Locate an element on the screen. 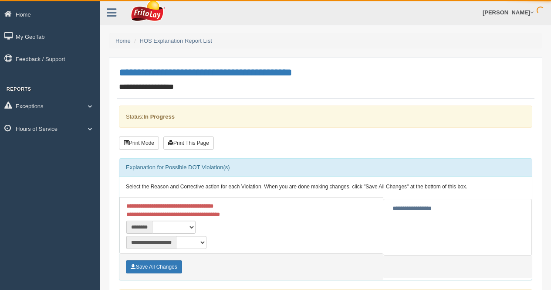 The height and width of the screenshot is (290, 551). a: HOS Explanation Report List is located at coordinates (176, 41).